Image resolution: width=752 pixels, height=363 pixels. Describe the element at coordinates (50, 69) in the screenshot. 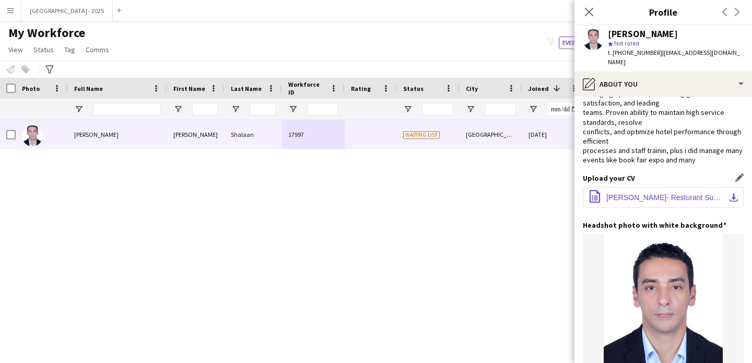

I see `app-action-btn: Advanced filters` at that location.